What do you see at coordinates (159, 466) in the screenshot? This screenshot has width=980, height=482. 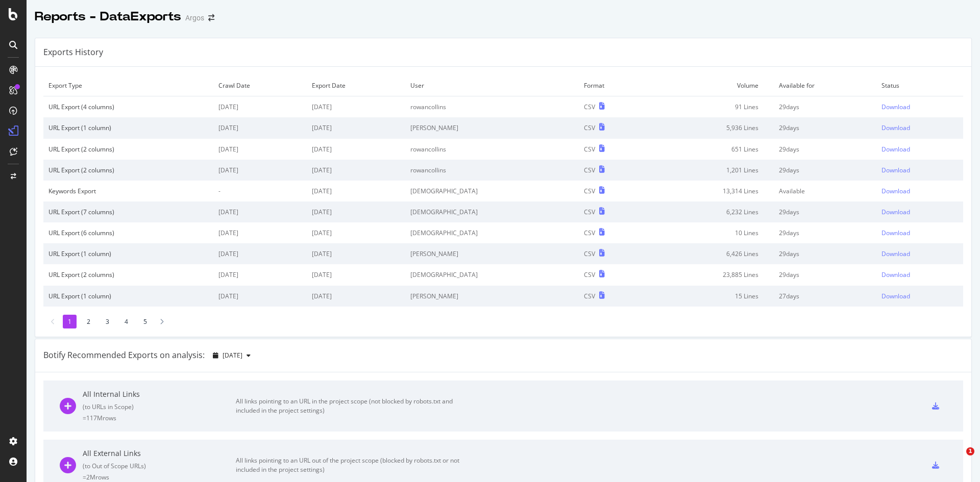 I see `div: ( to Out of Scope URLs )` at bounding box center [159, 466].